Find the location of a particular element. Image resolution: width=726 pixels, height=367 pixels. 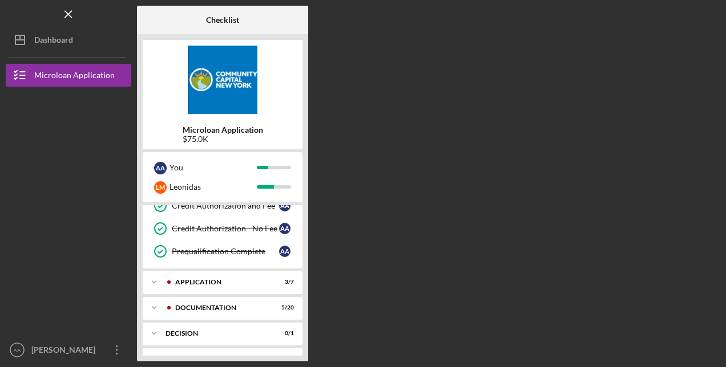

b: Microloan Application is located at coordinates (223, 130).